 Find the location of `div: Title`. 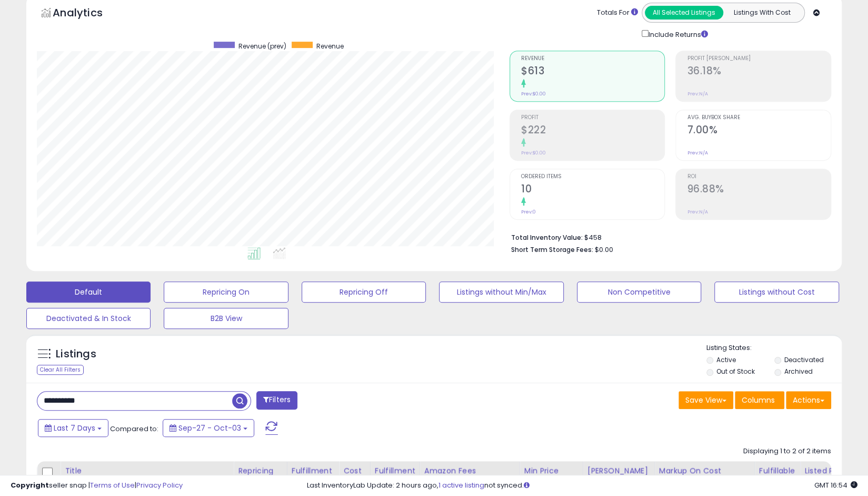

div: Title is located at coordinates (147, 470).